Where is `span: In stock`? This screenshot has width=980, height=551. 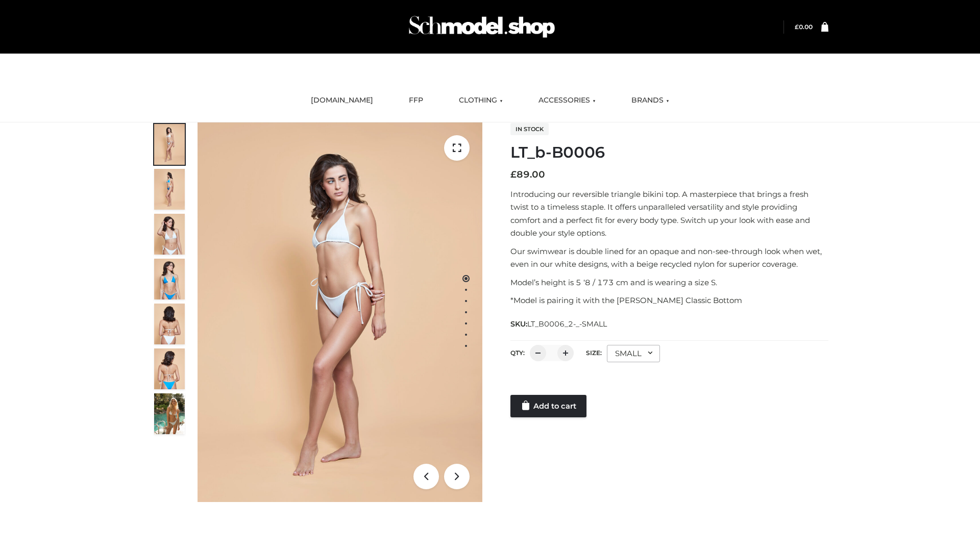
span: In stock is located at coordinates (529, 129).